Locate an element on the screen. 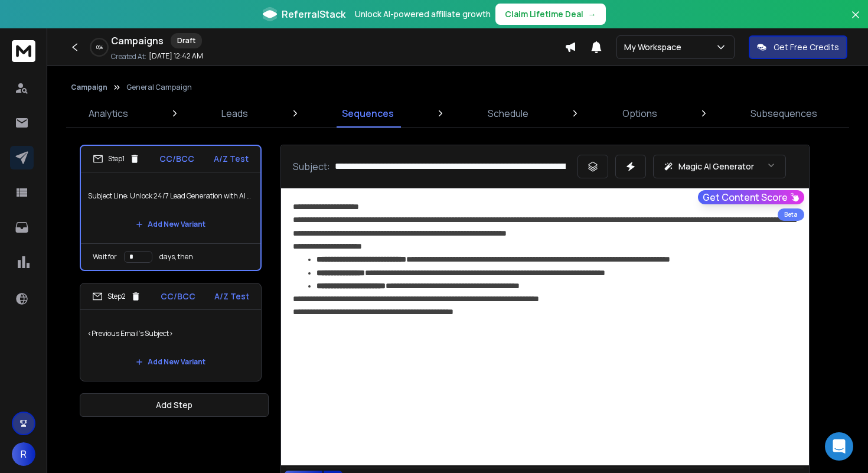 The height and width of the screenshot is (473, 868). p: Sequences is located at coordinates (368, 114).